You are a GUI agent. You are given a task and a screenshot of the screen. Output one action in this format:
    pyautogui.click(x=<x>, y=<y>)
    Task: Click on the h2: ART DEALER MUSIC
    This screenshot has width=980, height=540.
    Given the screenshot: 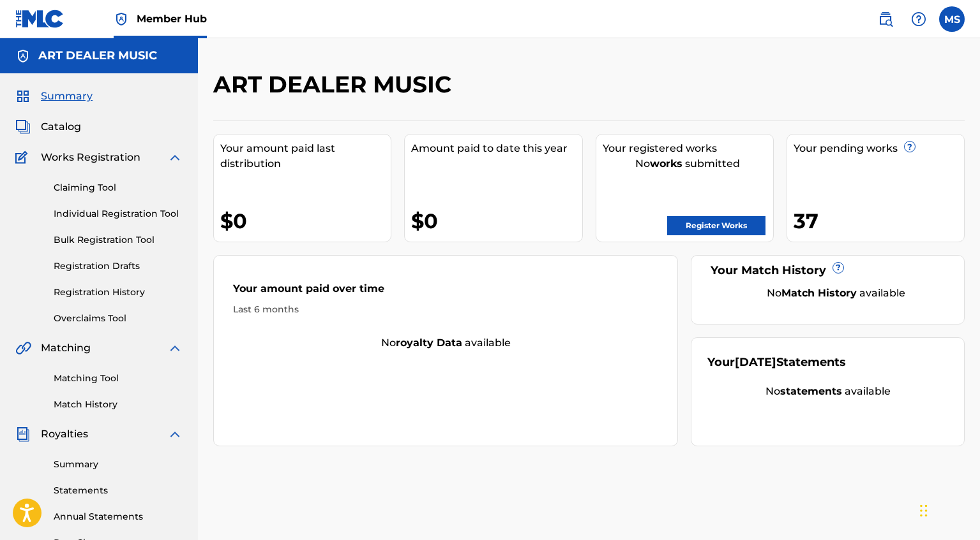 What is the action you would take?
    pyautogui.click(x=335, y=85)
    